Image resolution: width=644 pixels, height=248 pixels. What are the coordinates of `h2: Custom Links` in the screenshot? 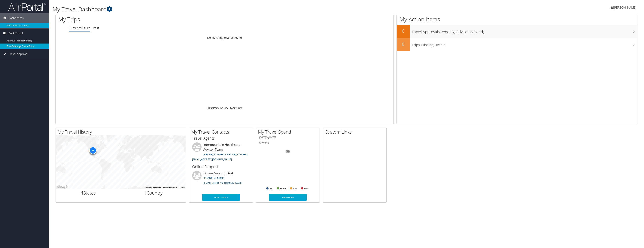 It's located at (355, 132).